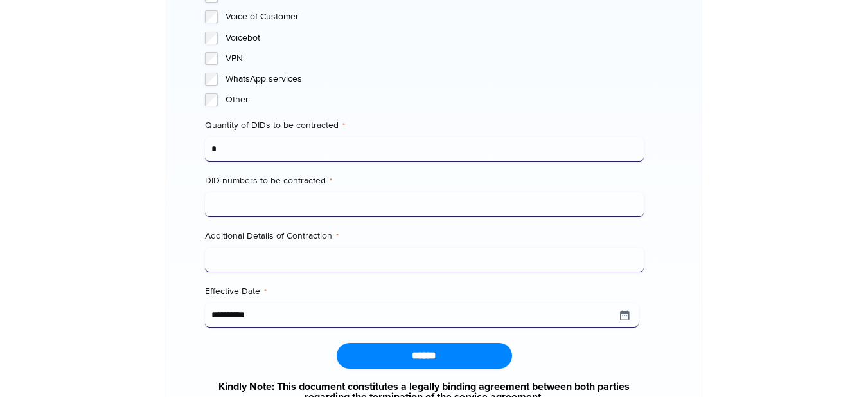 The height and width of the screenshot is (397, 868). I want to click on label: Other, so click(434, 100).